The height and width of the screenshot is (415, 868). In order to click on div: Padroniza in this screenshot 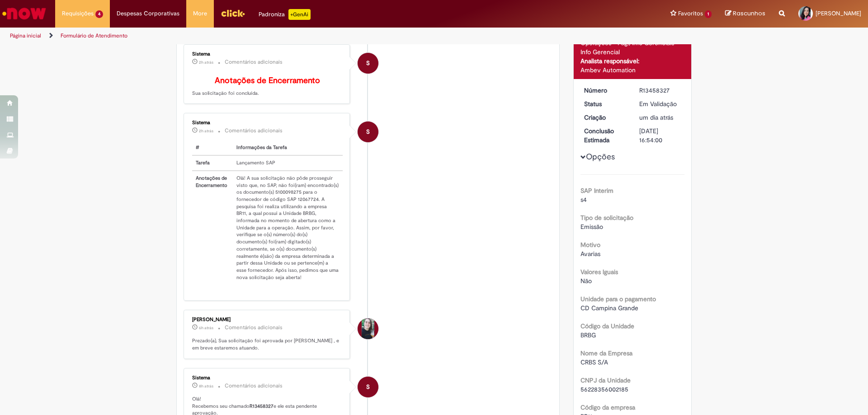, I will do `click(284, 15)`.